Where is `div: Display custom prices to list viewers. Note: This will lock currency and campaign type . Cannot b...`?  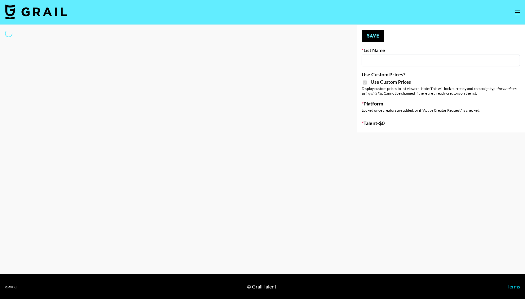
div: Display custom prices to list viewers. Note: This will lock currency and campaign type . Cannot b... is located at coordinates (440, 91).